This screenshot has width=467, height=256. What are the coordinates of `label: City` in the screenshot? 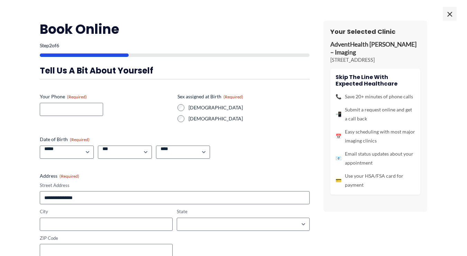 It's located at (106, 212).